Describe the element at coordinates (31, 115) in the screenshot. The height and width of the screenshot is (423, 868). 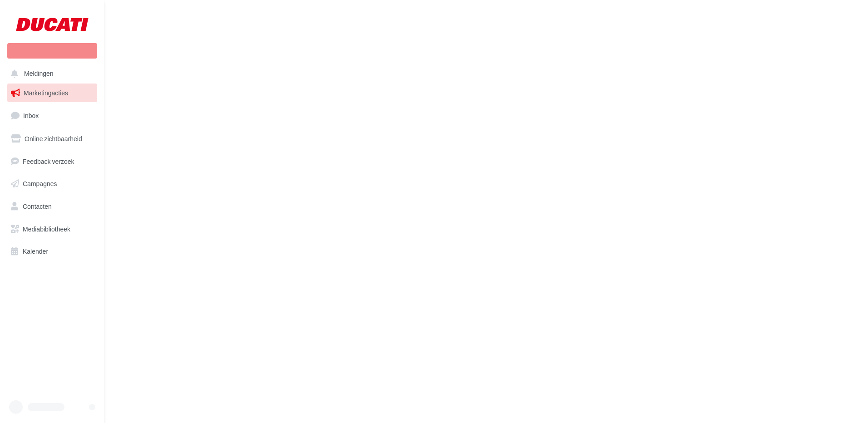
I see `span: Inbox` at that location.